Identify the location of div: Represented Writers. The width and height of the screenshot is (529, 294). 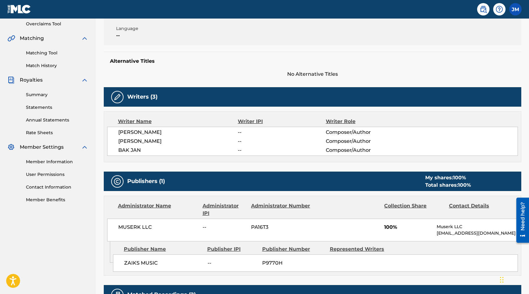
(361, 249).